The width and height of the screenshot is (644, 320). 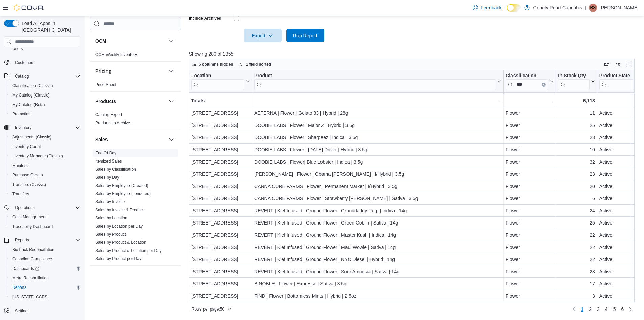 I want to click on button: Sales, so click(x=130, y=139).